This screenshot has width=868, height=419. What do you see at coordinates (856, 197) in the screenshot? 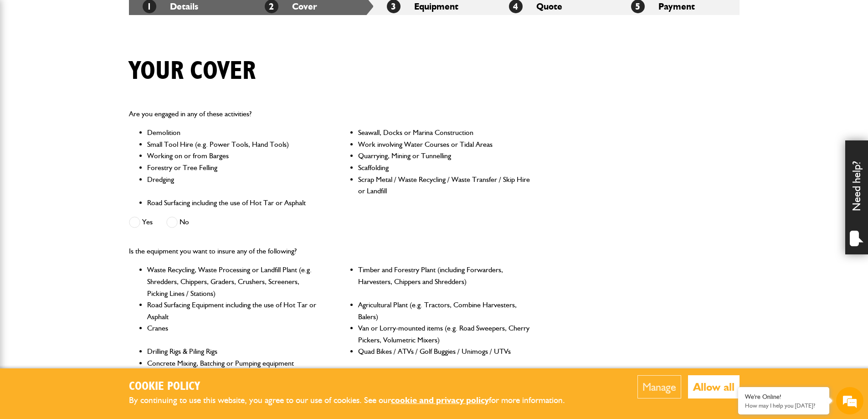
I see `div: Need help?` at bounding box center [856, 197].